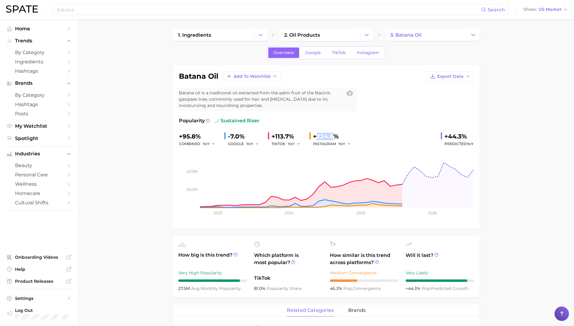 The width and height of the screenshot is (574, 326). What do you see at coordinates (185, 289) in the screenshot?
I see `span: 27.5m` at bounding box center [185, 289].